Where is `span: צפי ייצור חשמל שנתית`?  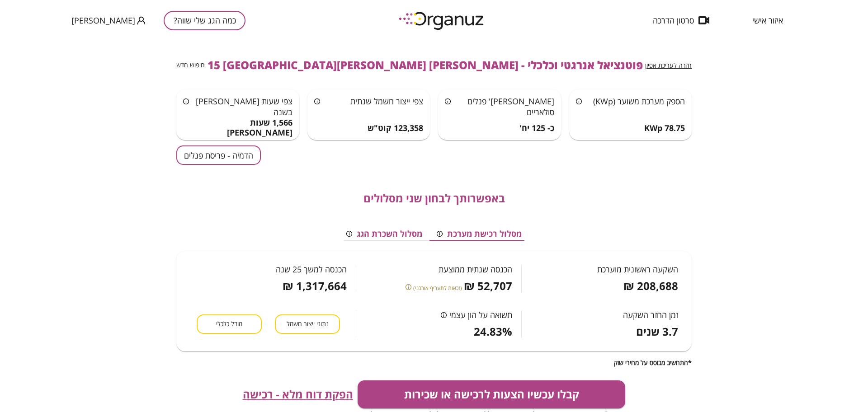 span: צפי ייצור חשמל שנתית is located at coordinates (386, 101).